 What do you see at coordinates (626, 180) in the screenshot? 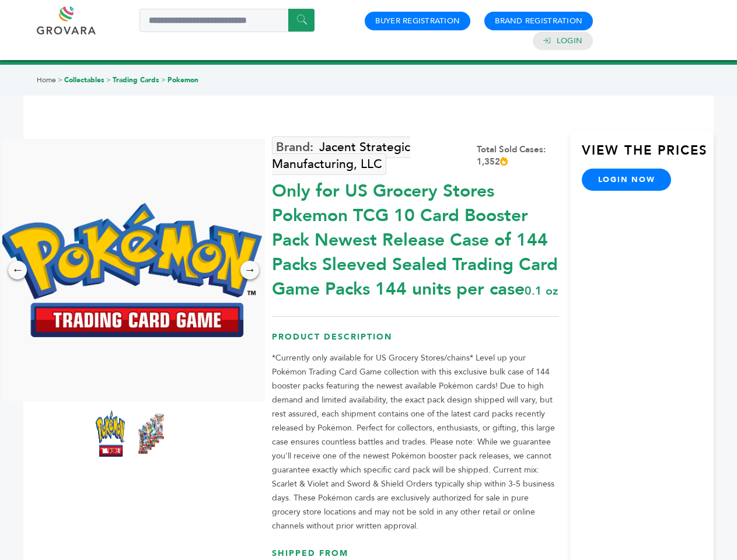
I see `a: login now` at bounding box center [626, 180].